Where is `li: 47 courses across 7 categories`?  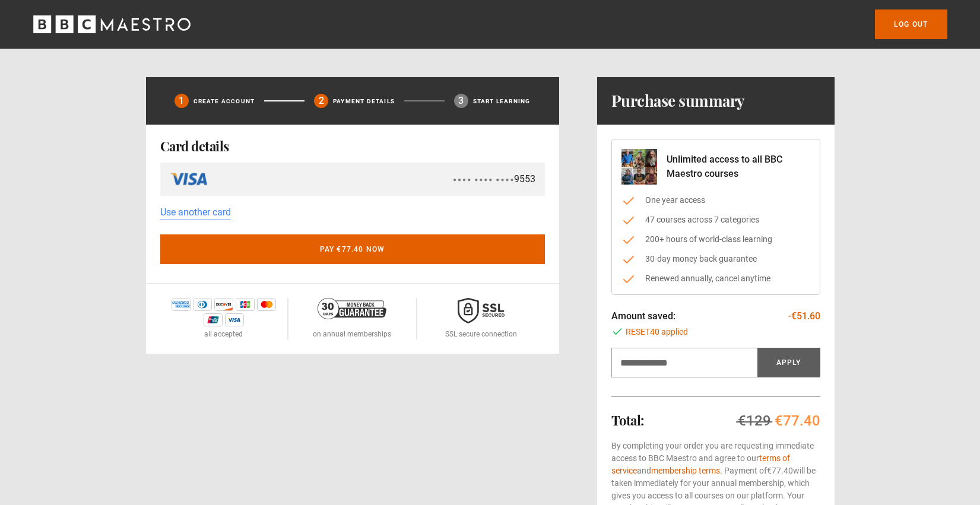 li: 47 courses across 7 categories is located at coordinates (716, 219).